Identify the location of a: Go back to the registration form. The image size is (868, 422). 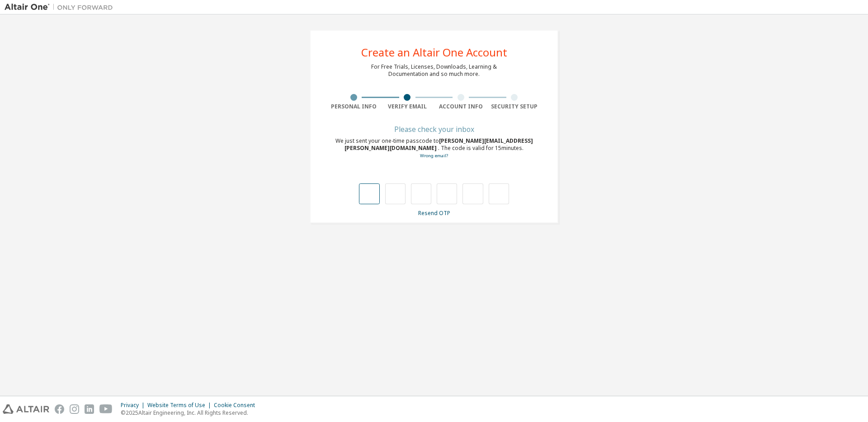
(434, 156).